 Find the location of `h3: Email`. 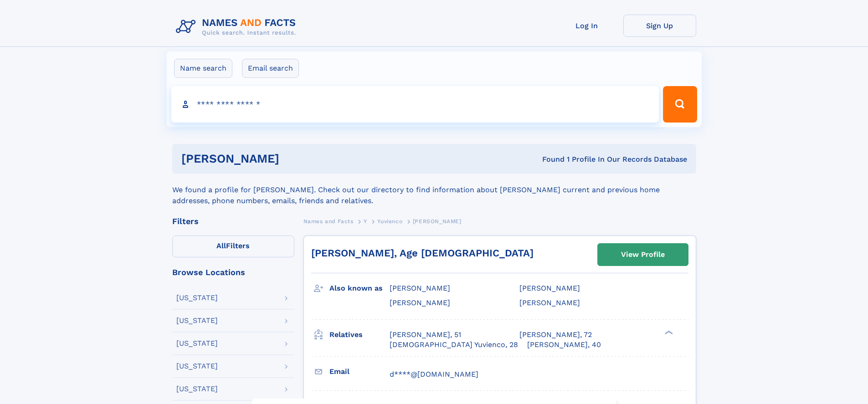

h3: Email is located at coordinates (360, 372).